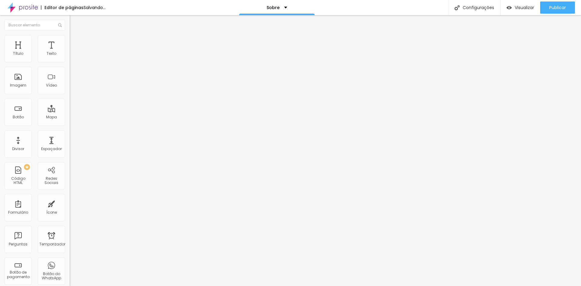 This screenshot has width=581, height=286. Describe the element at coordinates (51, 53) in the screenshot. I see `font: Texto` at that location.